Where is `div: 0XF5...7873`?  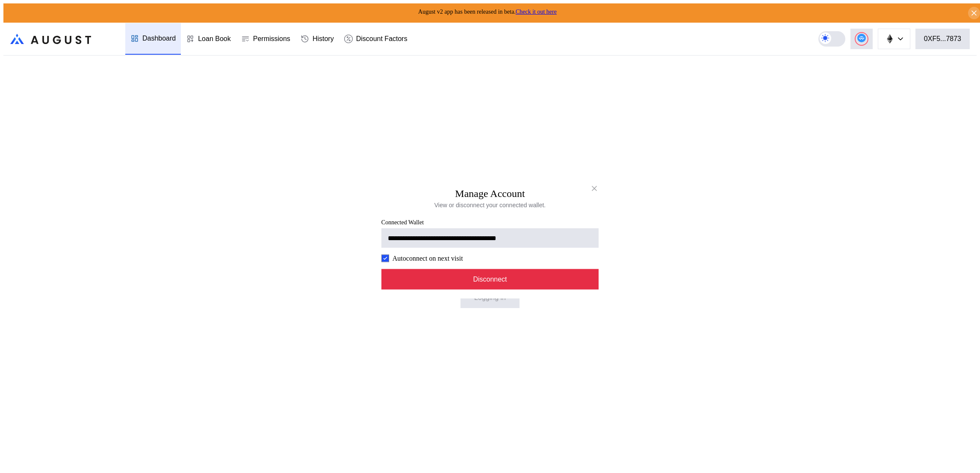 div: 0XF5...7873 is located at coordinates (942, 39).